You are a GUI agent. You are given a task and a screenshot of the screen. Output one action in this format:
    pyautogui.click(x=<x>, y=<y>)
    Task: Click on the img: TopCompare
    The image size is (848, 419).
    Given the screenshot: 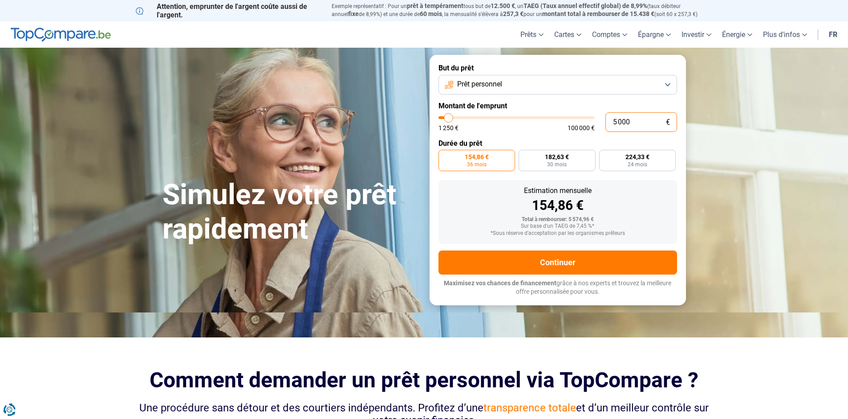 What is the action you would take?
    pyautogui.click(x=61, y=35)
    